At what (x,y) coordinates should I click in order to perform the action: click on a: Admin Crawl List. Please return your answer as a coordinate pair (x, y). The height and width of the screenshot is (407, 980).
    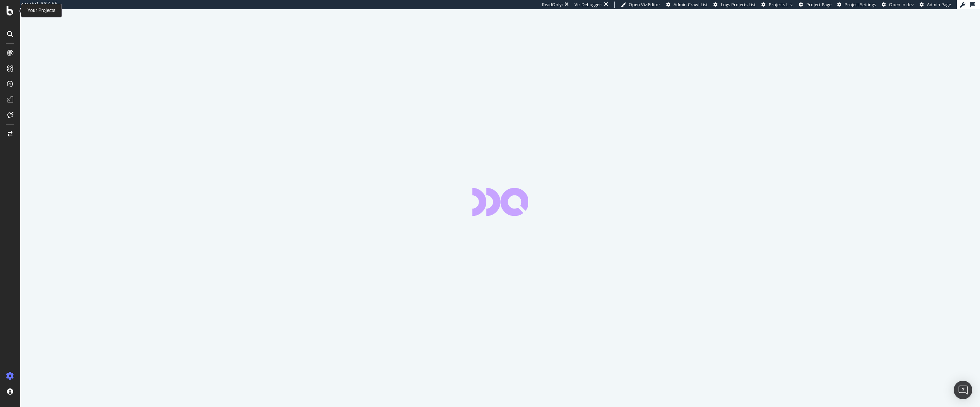
    Looking at the image, I should click on (687, 4).